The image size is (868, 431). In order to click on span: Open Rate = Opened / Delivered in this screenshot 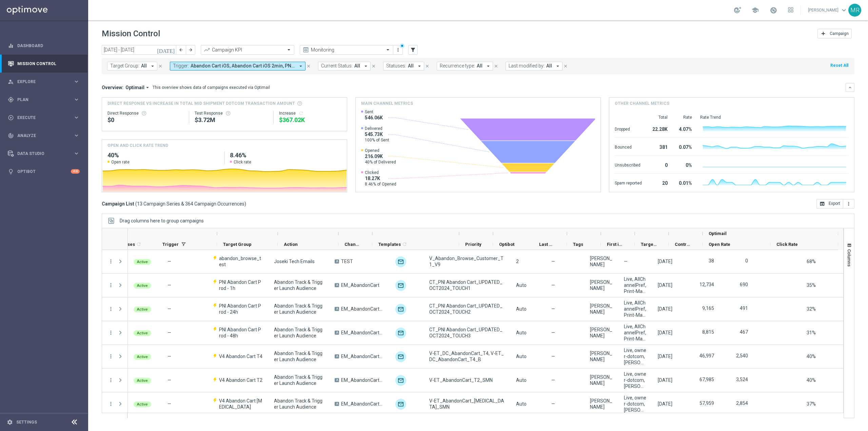, I will do `click(811, 333)`.